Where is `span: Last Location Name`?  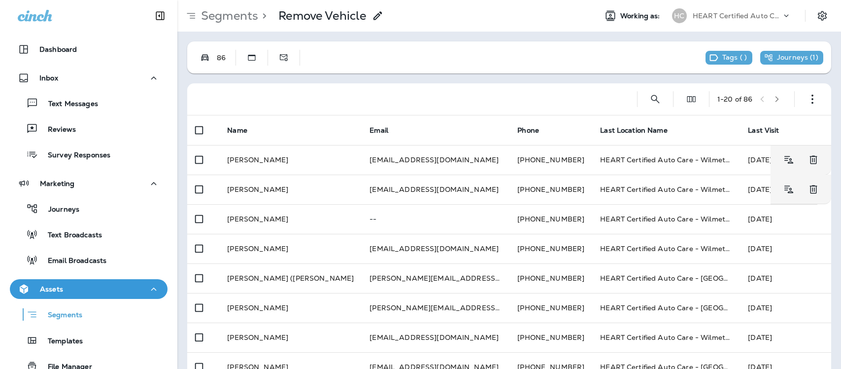 span: Last Location Name is located at coordinates (634, 130).